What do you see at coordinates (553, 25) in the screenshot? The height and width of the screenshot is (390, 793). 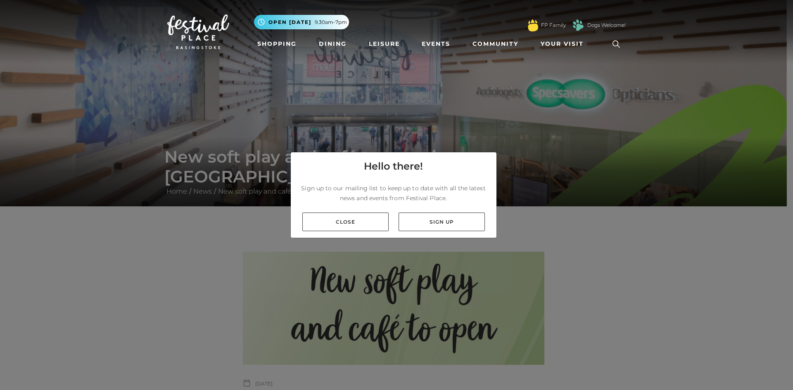 I see `a: FP Family` at bounding box center [553, 25].